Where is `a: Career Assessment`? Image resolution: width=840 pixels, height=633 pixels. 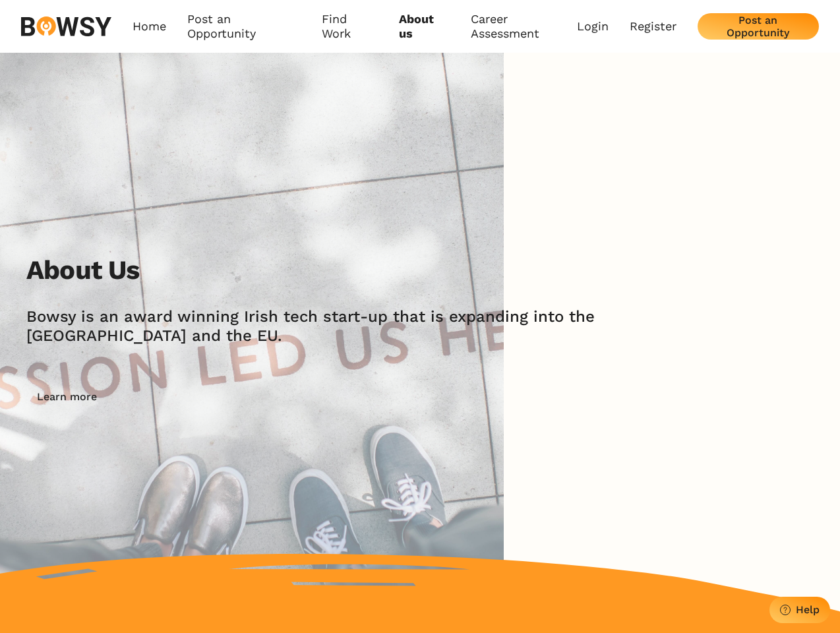 a: Career Assessment is located at coordinates (523, 26).